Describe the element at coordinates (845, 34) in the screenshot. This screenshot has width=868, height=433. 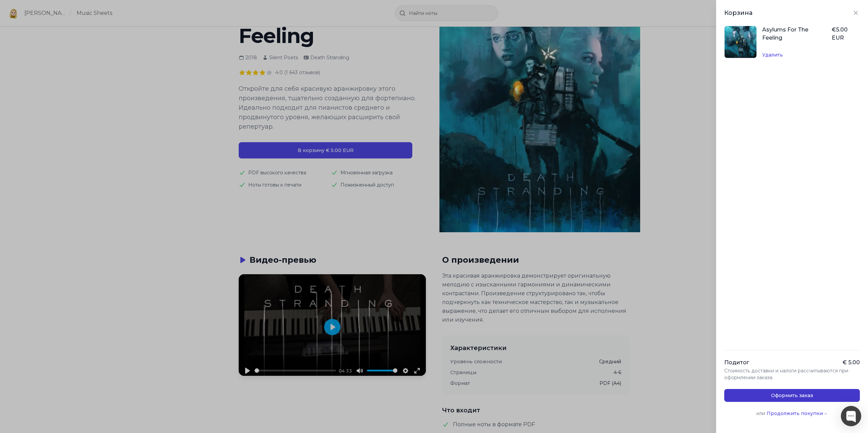
I see `p: € 5.00 EUR` at that location.